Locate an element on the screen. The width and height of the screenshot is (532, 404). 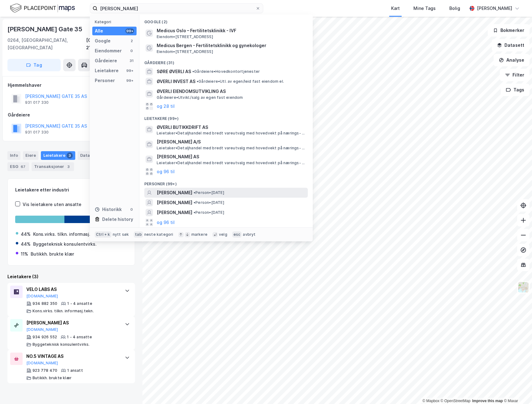
div: 11% is located at coordinates (25, 254).